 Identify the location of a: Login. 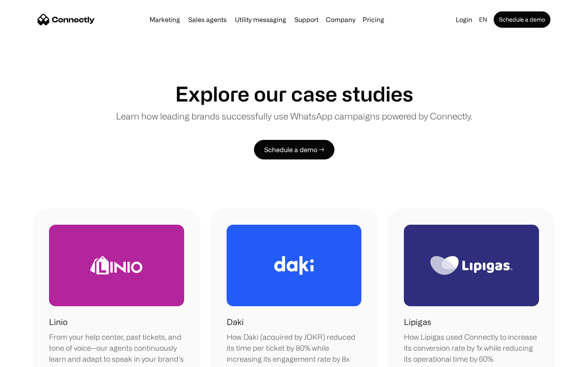
(464, 20).